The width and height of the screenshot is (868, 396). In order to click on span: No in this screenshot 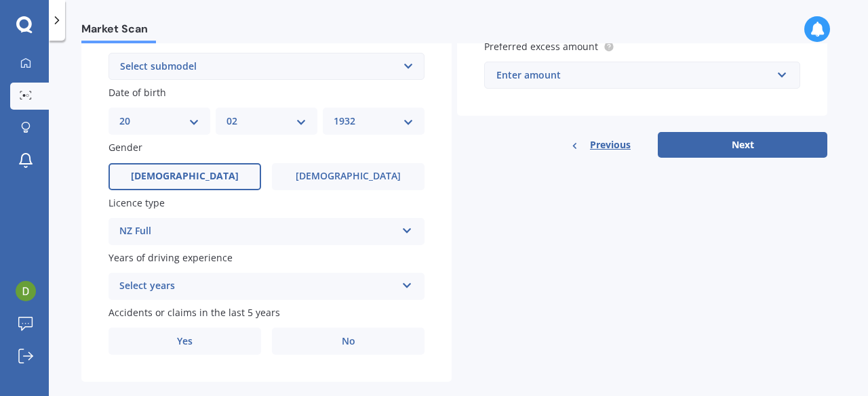, I will do `click(349, 342)`.